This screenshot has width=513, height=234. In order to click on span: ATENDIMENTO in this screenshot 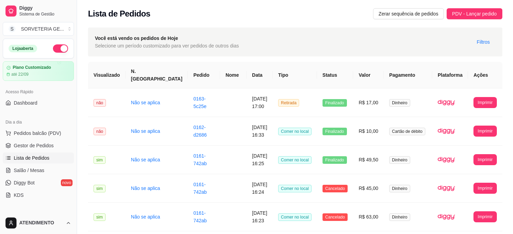, I will do `click(41, 223)`.